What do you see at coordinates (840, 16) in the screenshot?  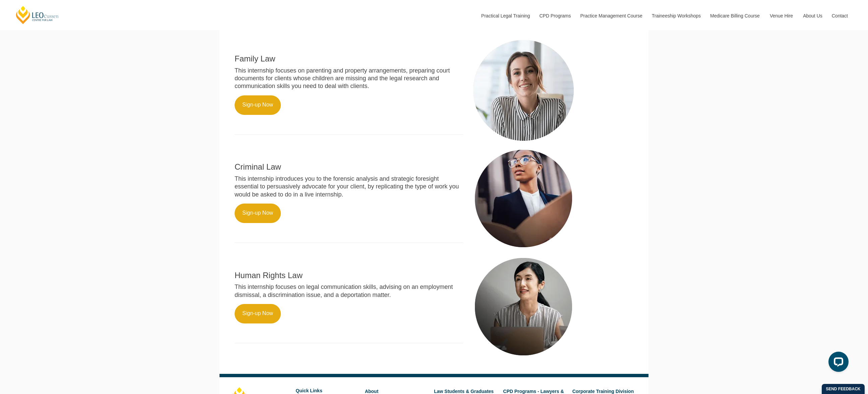 I see `a: Contact` at bounding box center [840, 16].